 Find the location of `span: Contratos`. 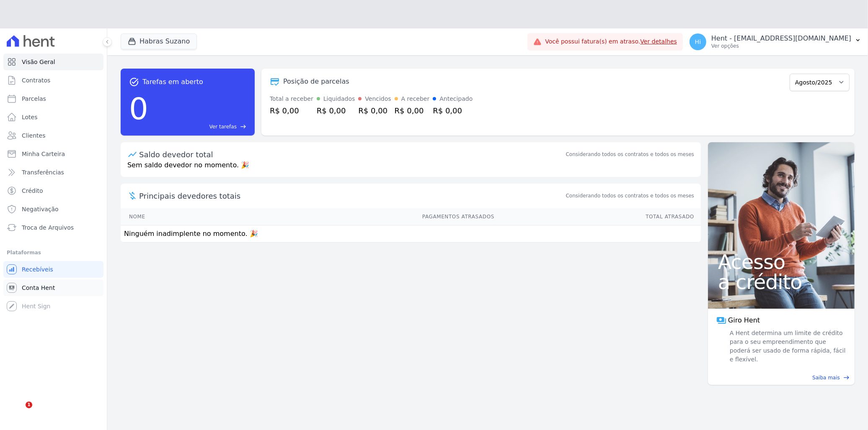

span: Contratos is located at coordinates (36, 80).